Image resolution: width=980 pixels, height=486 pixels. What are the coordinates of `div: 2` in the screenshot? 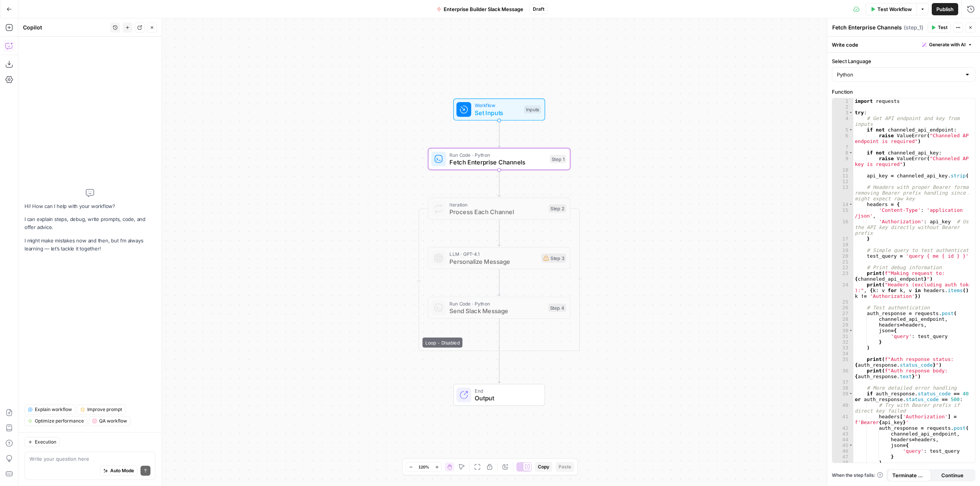 It's located at (843, 107).